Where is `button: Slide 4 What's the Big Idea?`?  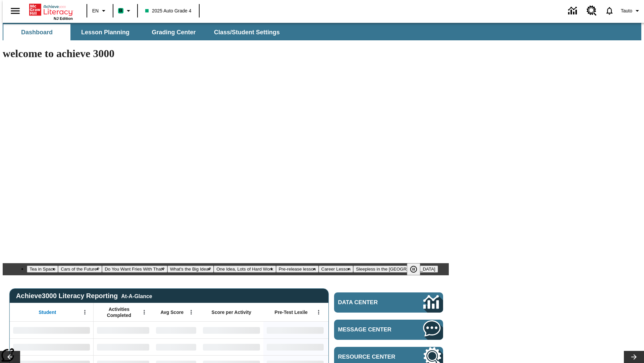 button: Slide 4 What's the Big Idea? is located at coordinates (191, 269).